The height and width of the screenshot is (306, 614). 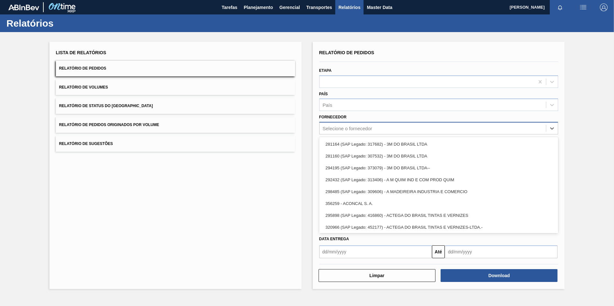 What do you see at coordinates (350, 7) in the screenshot?
I see `span: Relatórios` at bounding box center [350, 7].